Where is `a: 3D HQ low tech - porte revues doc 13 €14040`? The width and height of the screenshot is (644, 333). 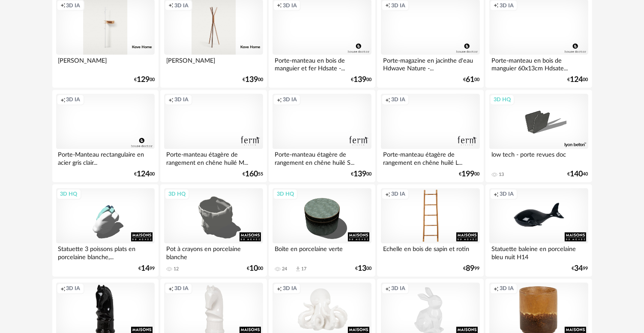 a: 3D HQ low tech - porte revues doc 13 €14040 is located at coordinates (538, 137).